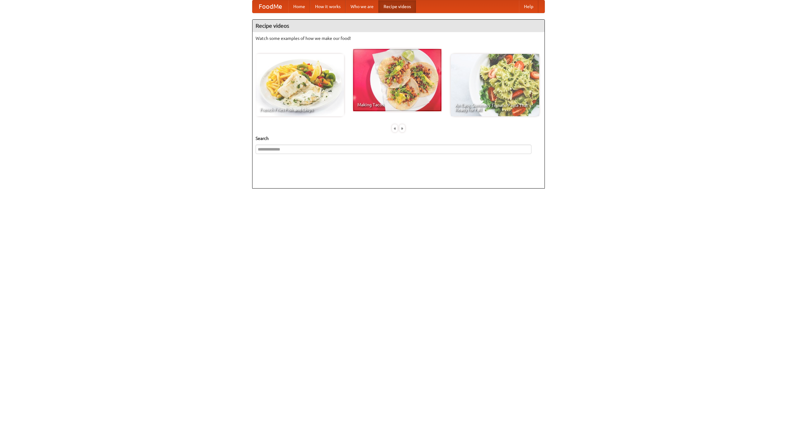 Image resolution: width=797 pixels, height=441 pixels. What do you see at coordinates (328, 7) in the screenshot?
I see `a: How it works` at bounding box center [328, 7].